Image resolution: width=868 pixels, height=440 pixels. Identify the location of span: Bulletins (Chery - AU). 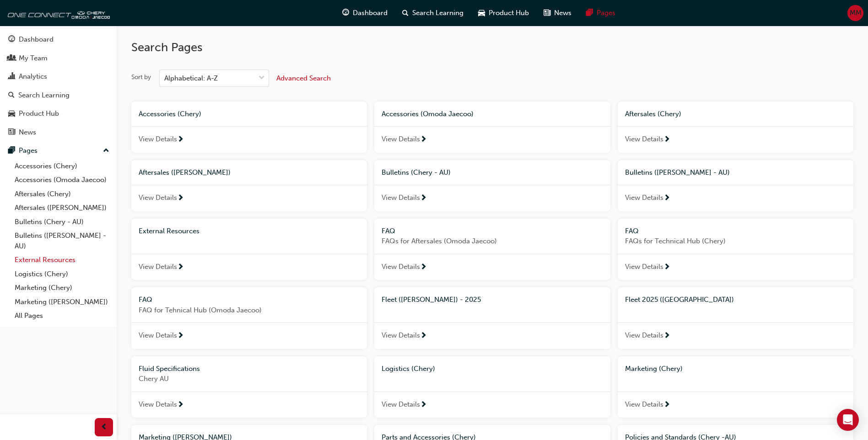
(416, 172).